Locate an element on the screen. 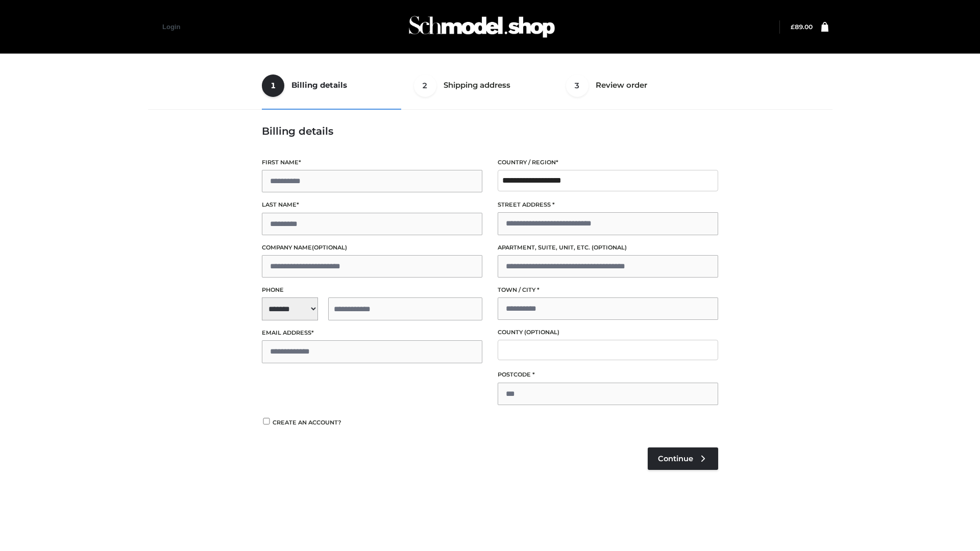  a: Continue is located at coordinates (683, 459).